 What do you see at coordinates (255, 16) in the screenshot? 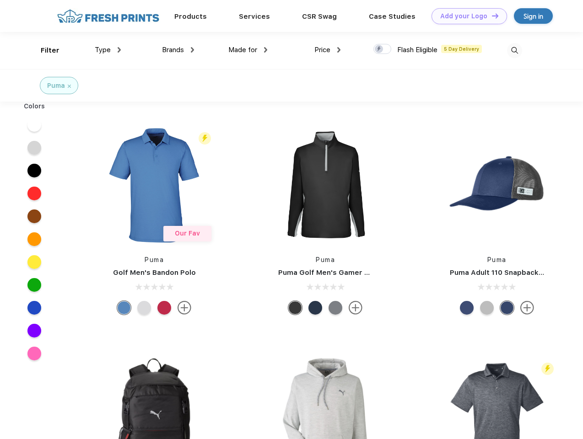
I see `a: Services` at bounding box center [255, 16].